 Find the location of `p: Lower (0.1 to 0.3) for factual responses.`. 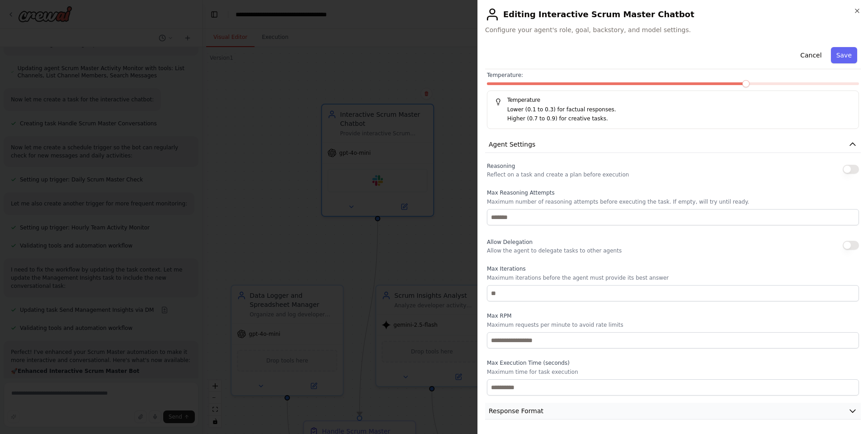

p: Lower (0.1 to 0.3) for factual responses. is located at coordinates (679, 110).